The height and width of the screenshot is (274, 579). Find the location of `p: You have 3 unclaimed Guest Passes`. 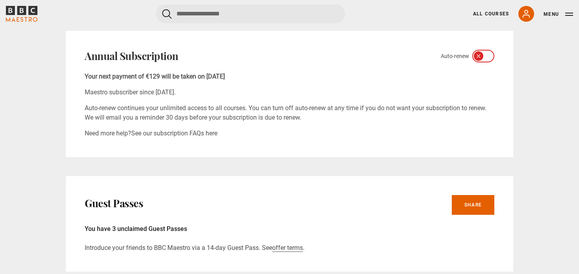

p: You have 3 unclaimed Guest Passes is located at coordinates (290, 229).